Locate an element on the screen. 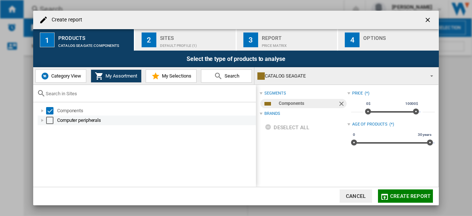  h4: Create report is located at coordinates (65, 20).